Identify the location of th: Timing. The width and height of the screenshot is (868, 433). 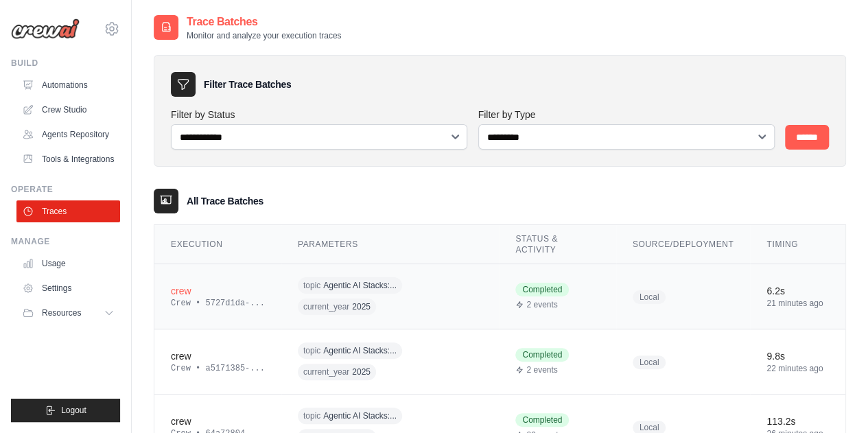
(798, 244).